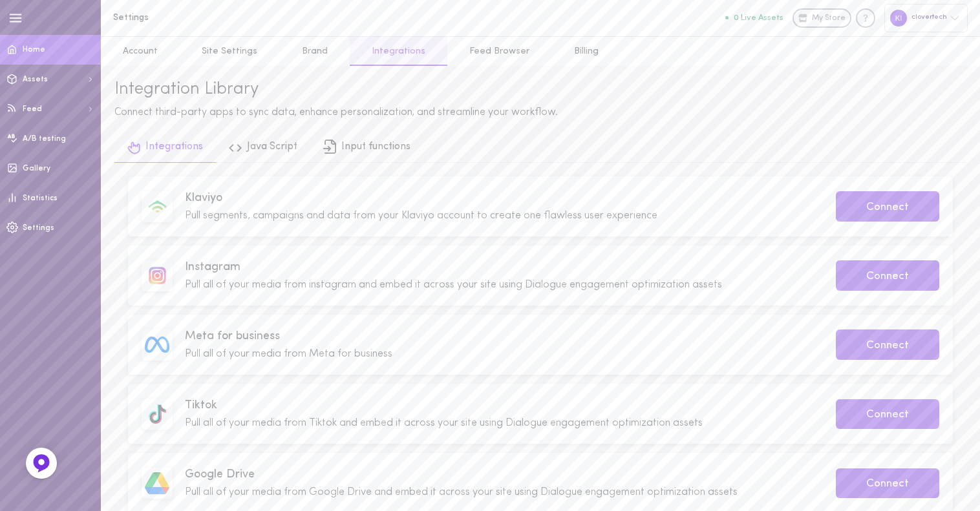 Image resolution: width=980 pixels, height=511 pixels. Describe the element at coordinates (229, 51) in the screenshot. I see `a: Site Settings` at that location.